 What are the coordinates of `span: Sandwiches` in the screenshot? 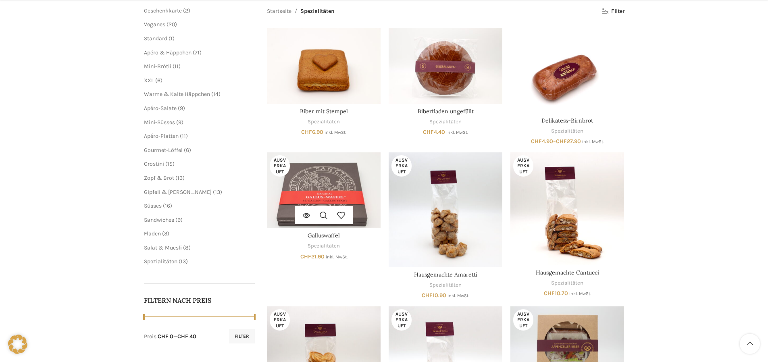 It's located at (159, 220).